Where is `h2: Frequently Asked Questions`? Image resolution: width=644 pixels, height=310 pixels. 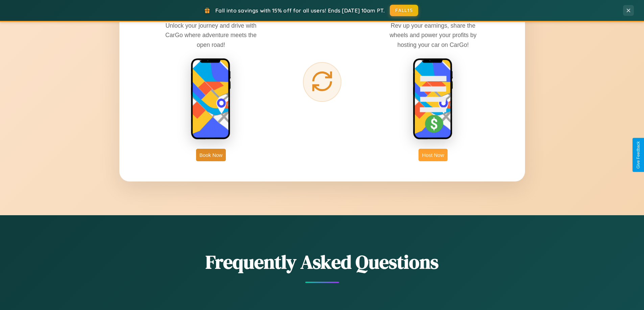 h2: Frequently Asked Questions is located at coordinates (322, 262).